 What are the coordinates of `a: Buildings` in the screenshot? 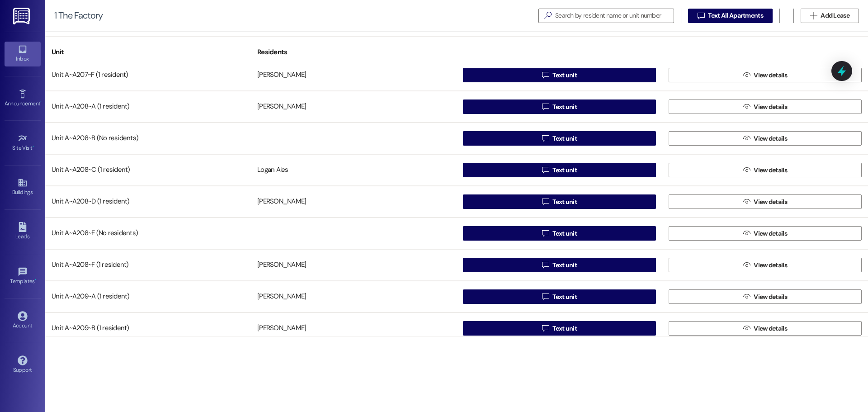 It's located at (22, 187).